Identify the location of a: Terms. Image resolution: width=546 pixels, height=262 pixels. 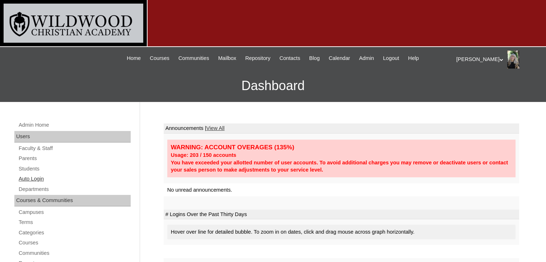
(74, 222).